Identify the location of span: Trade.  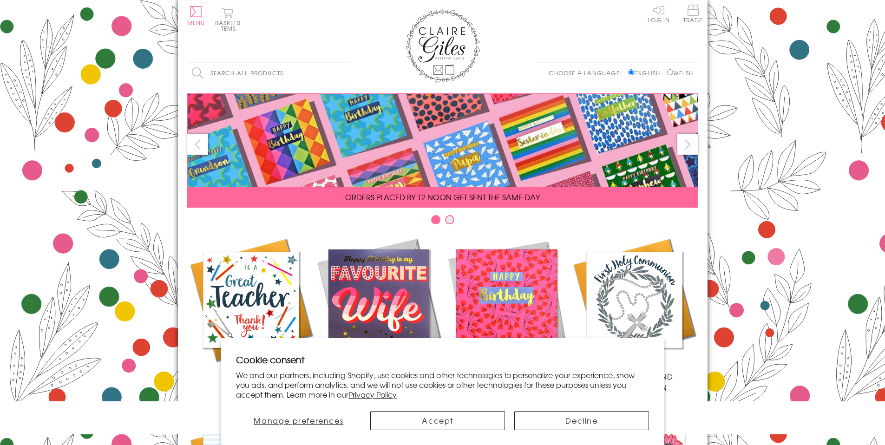
(693, 13).